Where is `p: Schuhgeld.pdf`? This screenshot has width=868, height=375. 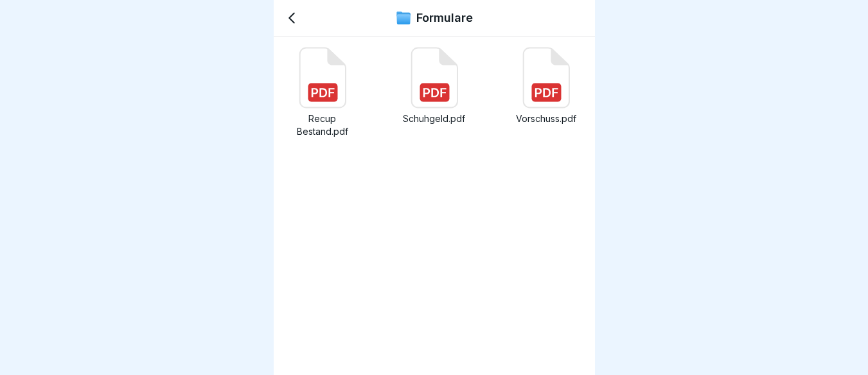 p: Schuhgeld.pdf is located at coordinates (434, 119).